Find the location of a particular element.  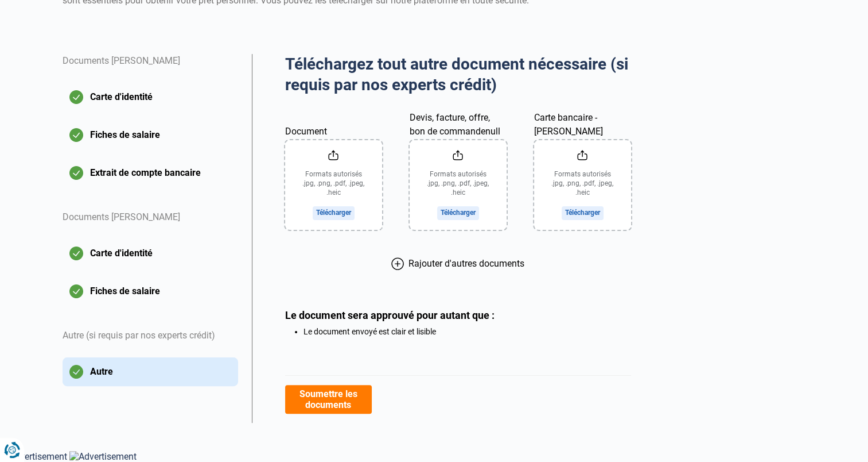

div: Autre (si requis par nos experts crédit) is located at coordinates (150, 336).